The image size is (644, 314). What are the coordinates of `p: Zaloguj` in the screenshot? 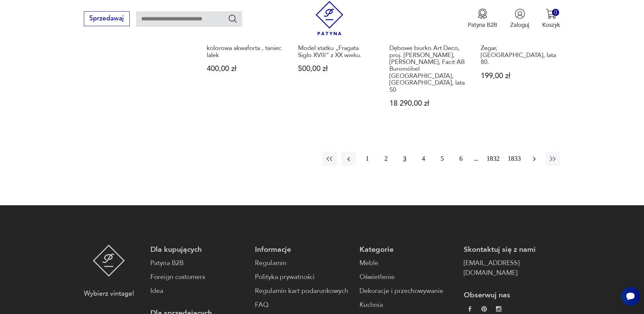 It's located at (520, 25).